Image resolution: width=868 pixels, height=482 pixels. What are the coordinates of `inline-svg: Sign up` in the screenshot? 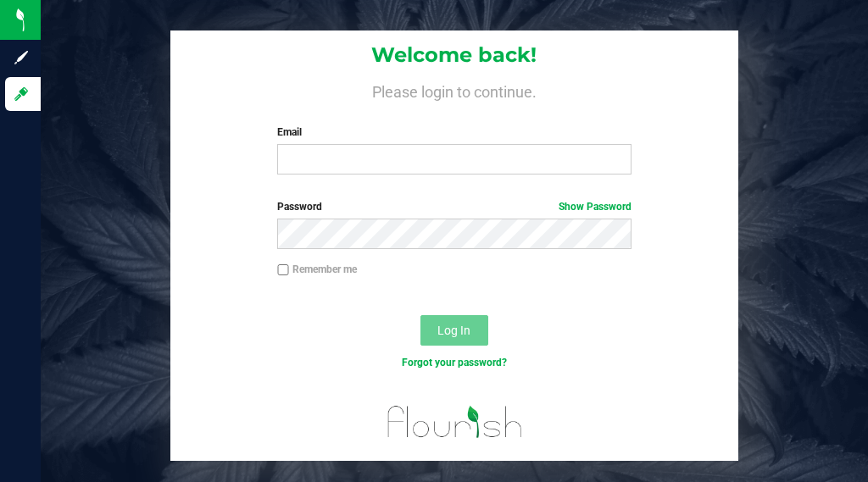 It's located at (21, 58).